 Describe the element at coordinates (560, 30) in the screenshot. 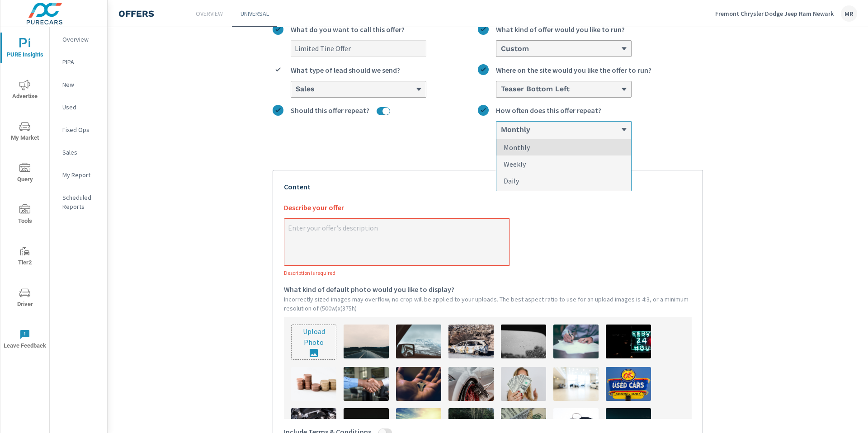

I see `span: What kind of offer would you like to run?` at that location.